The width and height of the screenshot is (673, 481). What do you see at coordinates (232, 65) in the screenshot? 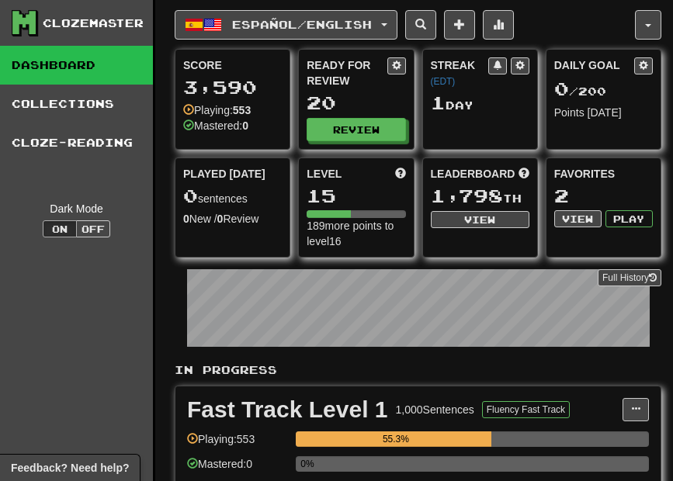
I see `div: Score` at bounding box center [232, 65].